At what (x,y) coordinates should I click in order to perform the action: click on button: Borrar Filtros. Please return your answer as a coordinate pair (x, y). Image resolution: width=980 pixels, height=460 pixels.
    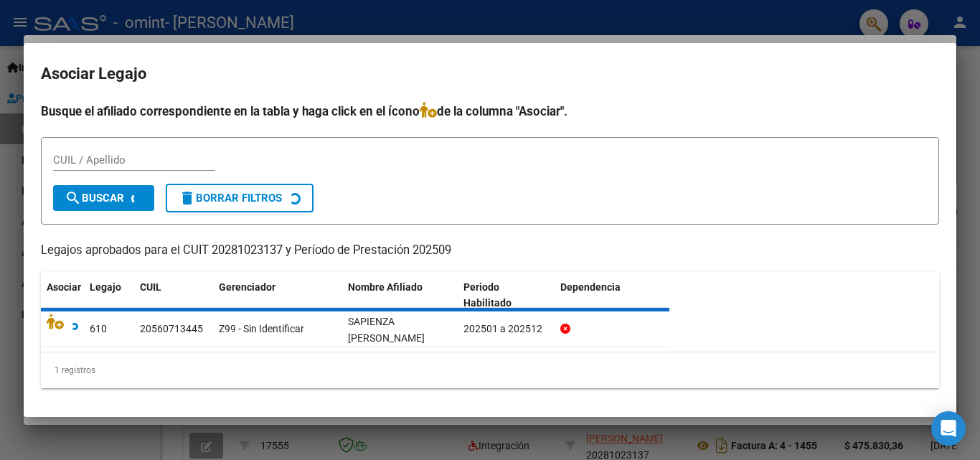
    Looking at the image, I should click on (239, 198).